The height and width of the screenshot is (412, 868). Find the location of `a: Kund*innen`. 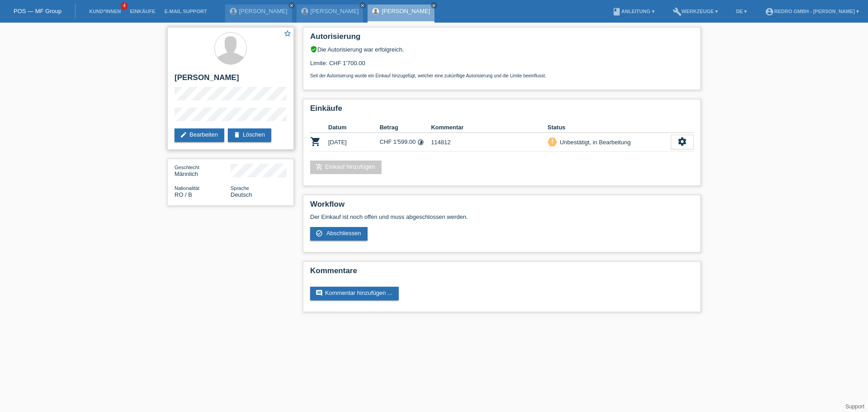

a: Kund*innen is located at coordinates (105, 12).